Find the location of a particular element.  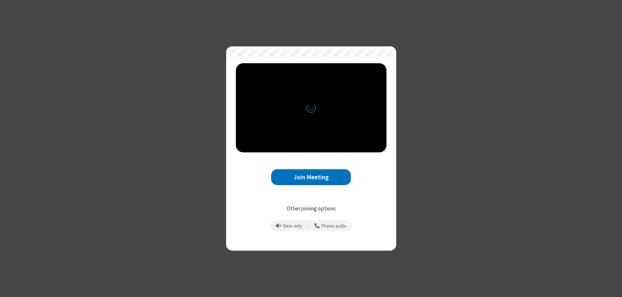

span: Phone audio is located at coordinates (334, 226).